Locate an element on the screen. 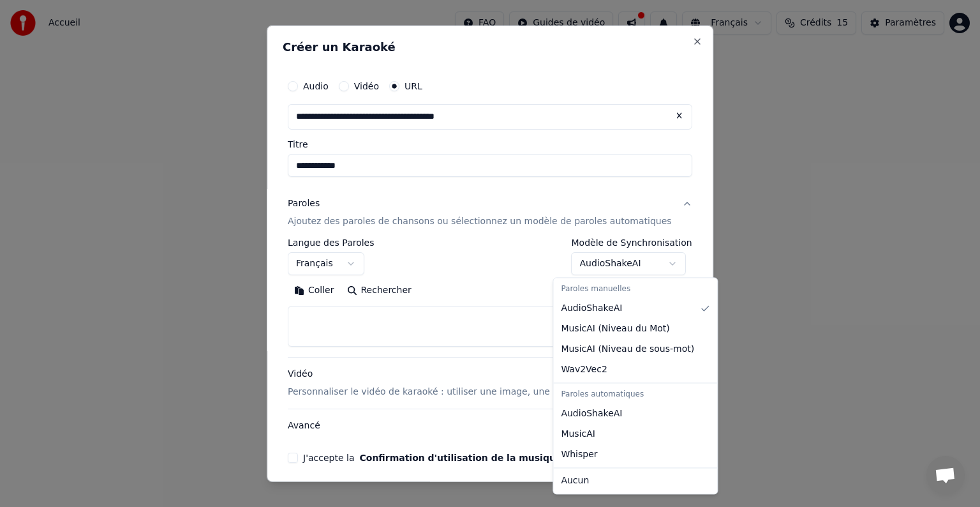 The height and width of the screenshot is (507, 980). span: Wav2Vec2 is located at coordinates (584, 370).